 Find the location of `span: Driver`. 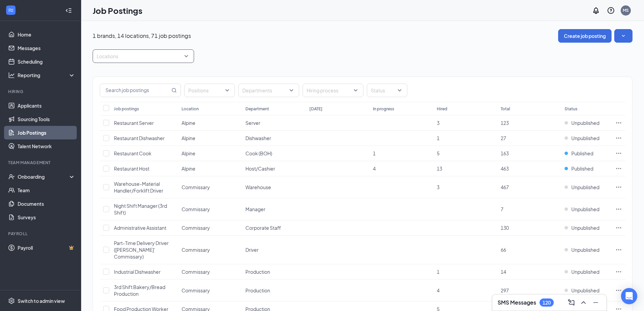

span: Driver is located at coordinates (252, 250).